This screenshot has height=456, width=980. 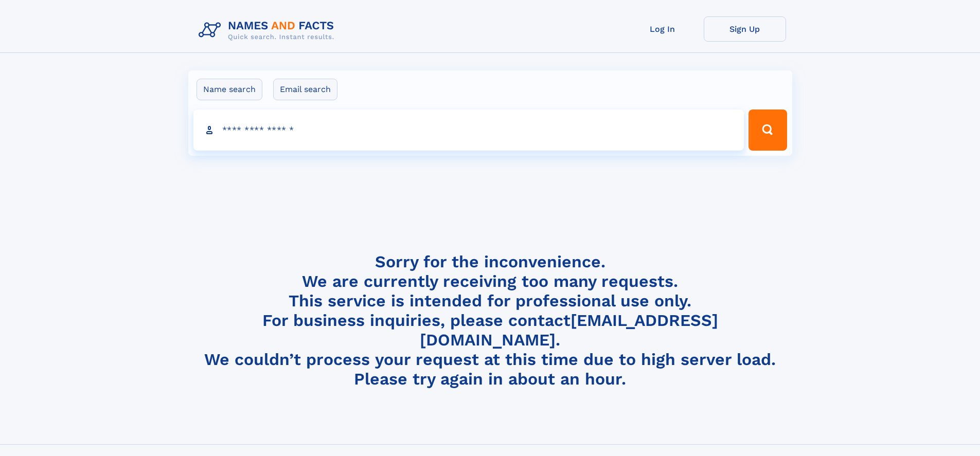 What do you see at coordinates (768, 130) in the screenshot?
I see `button: Search Button` at bounding box center [768, 130].